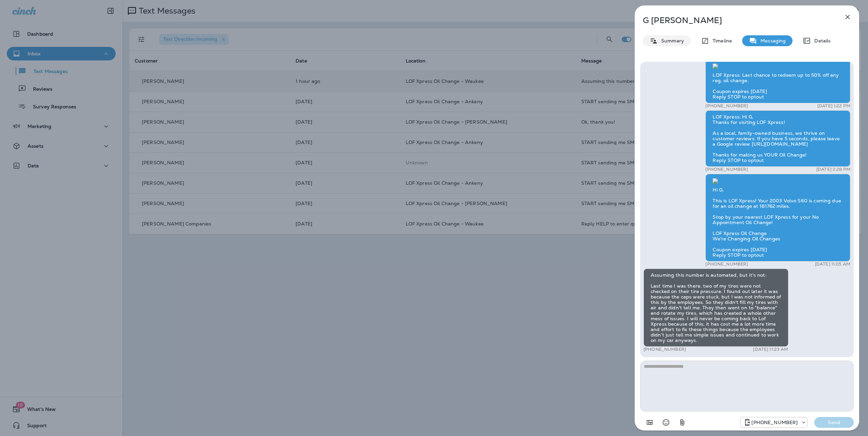  I want to click on div: Assuming this number is automated, but it's not: Last time I was there, two of my tires were not ..., so click(715, 308).